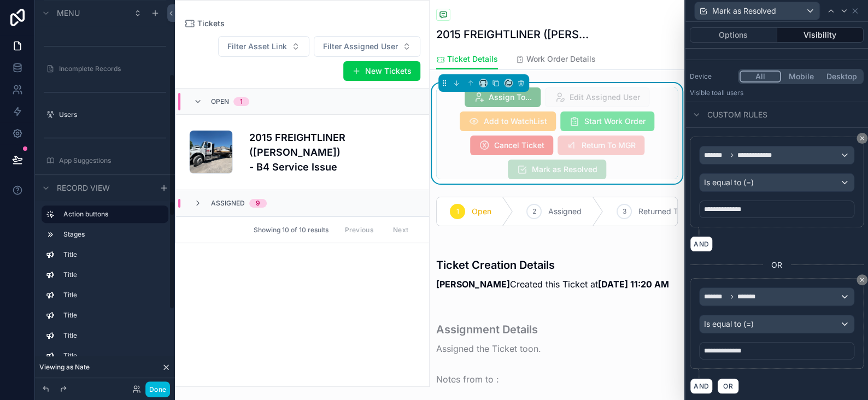 The image size is (868, 400). What do you see at coordinates (472, 59) in the screenshot?
I see `span: Ticket Details` at bounding box center [472, 59].